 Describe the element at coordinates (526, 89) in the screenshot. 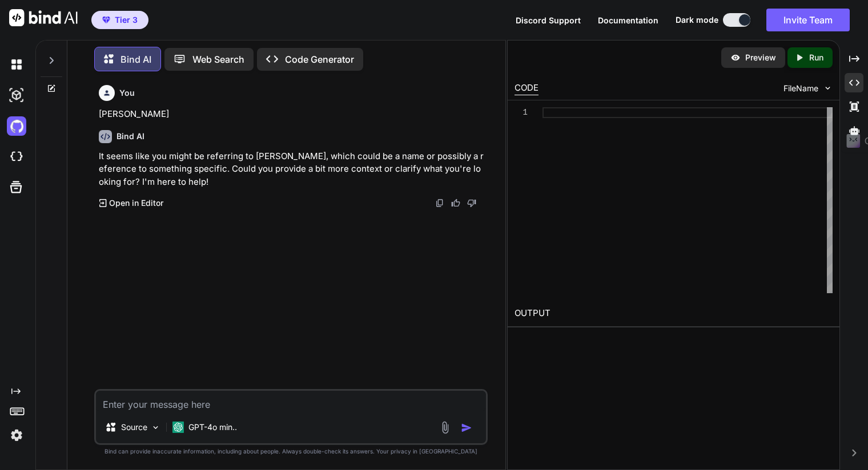

I see `div: CODE` at that location.